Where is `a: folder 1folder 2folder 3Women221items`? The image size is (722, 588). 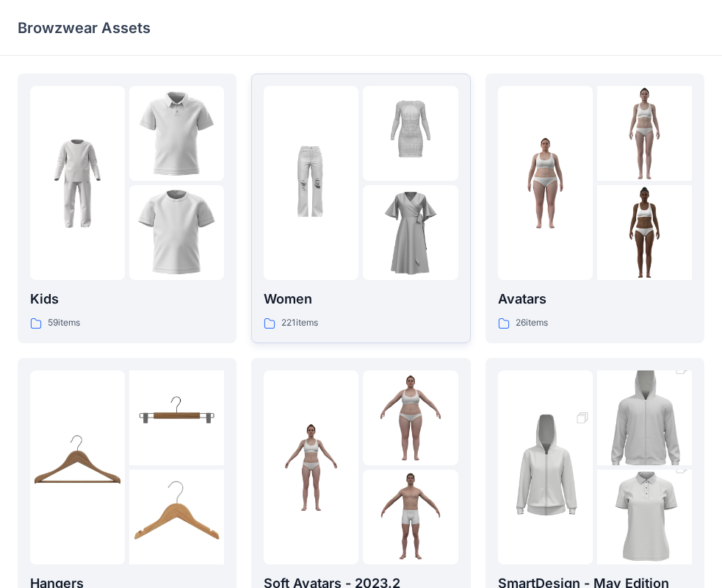 a: folder 1folder 2folder 3Women221items is located at coordinates (361, 208).